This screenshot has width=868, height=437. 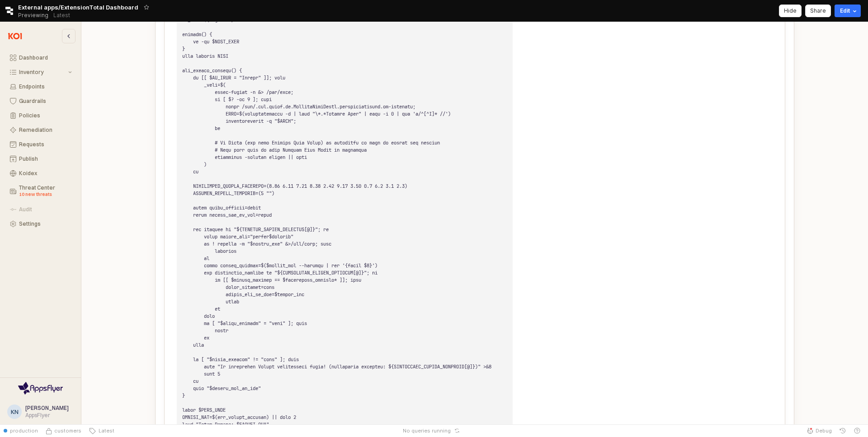 I want to click on button: Latest, so click(x=102, y=431).